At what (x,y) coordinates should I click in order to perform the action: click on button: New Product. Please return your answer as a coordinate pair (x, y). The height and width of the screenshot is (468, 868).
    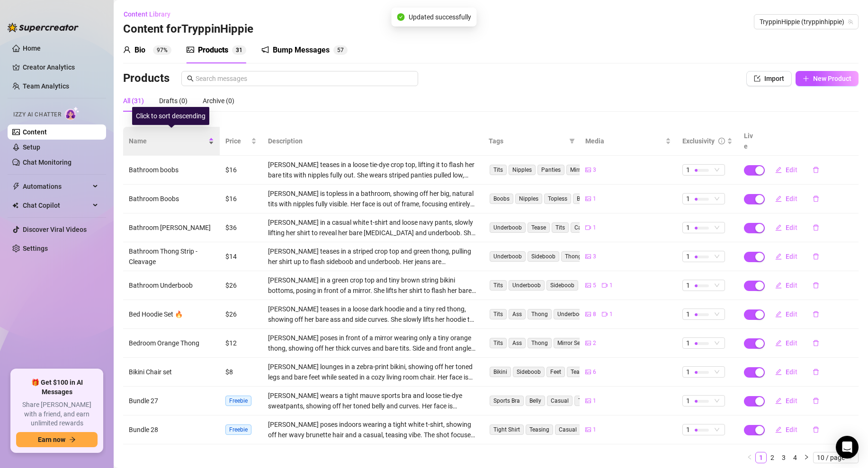
    Looking at the image, I should click on (826, 79).